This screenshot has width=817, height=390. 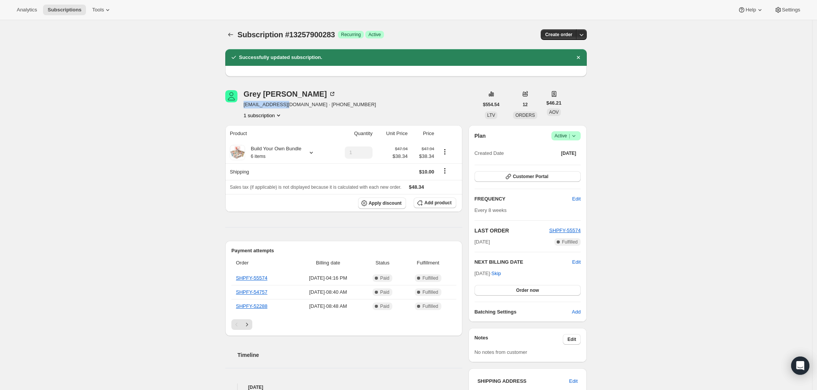 What do you see at coordinates (252, 292) in the screenshot?
I see `a: SHPFY-54757` at bounding box center [252, 292].